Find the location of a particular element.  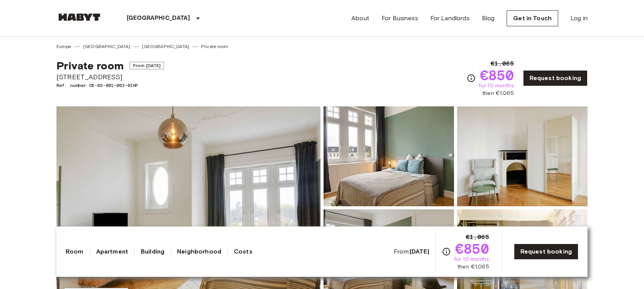

a: Apartment is located at coordinates (112, 252).